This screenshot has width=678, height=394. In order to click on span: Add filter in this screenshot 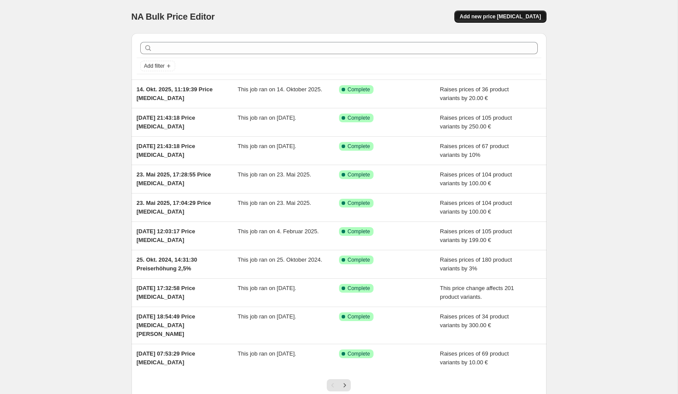, I will do `click(154, 66)`.